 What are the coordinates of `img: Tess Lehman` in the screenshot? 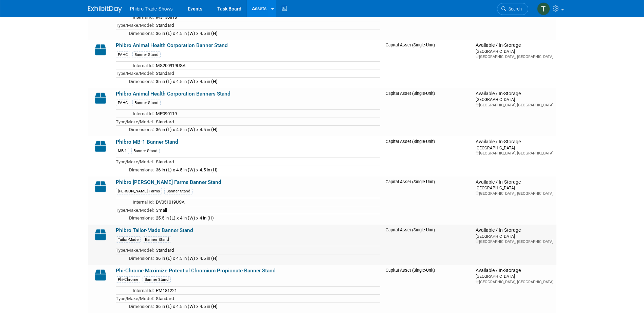 It's located at (543, 9).